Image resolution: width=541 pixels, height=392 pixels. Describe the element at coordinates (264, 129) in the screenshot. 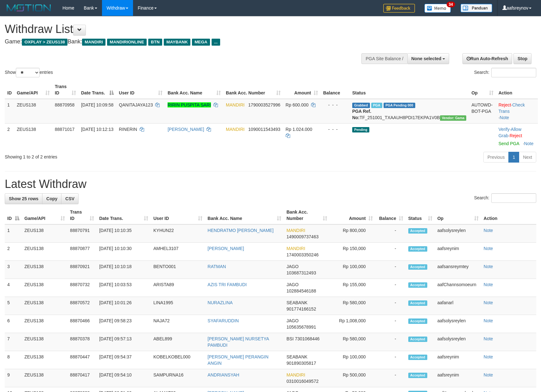

I see `span: Copy 1090011543493 to clipboard` at that location.